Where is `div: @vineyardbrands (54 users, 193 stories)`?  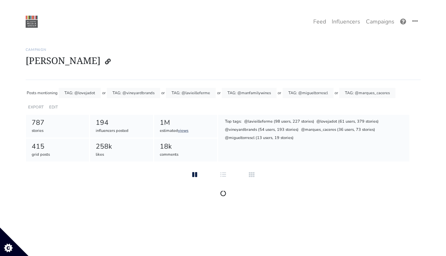
div: @vineyardbrands (54 users, 193 stories) is located at coordinates (262, 130).